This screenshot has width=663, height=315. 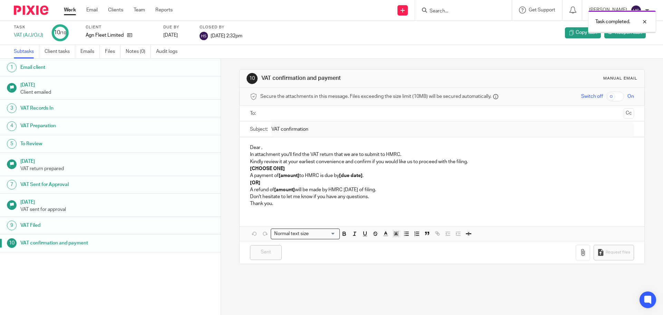 I want to click on p: In attachment you'll find the VAT return that we are to submit to HMRC., so click(x=442, y=154).